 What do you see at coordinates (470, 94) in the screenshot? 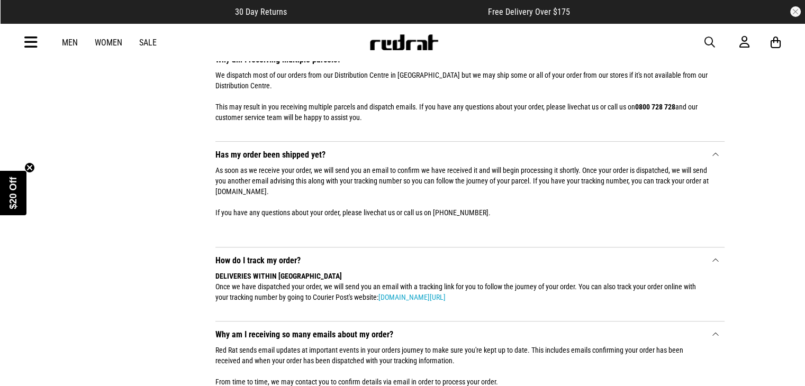
I see `li: Why am I receiving multiple parcels?` at bounding box center [470, 94].